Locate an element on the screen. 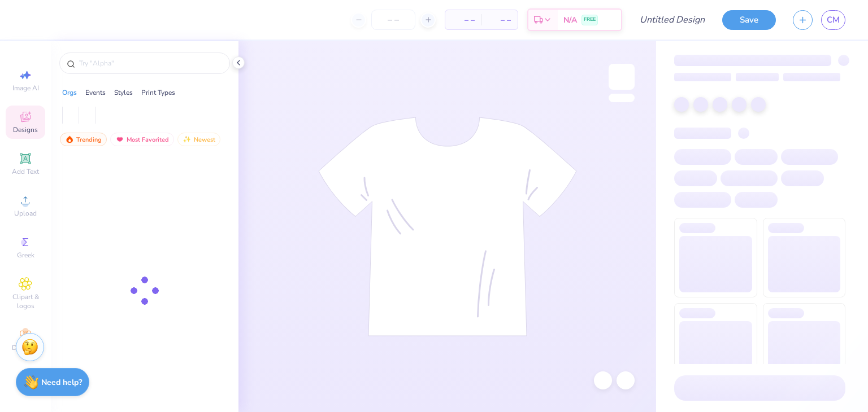  div: Trending is located at coordinates (83, 139).